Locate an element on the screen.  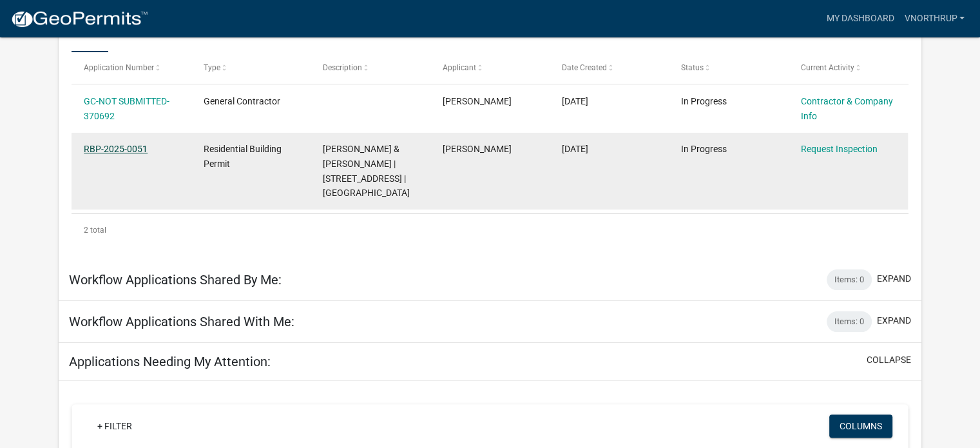
a: vnorthrup is located at coordinates (934, 19).